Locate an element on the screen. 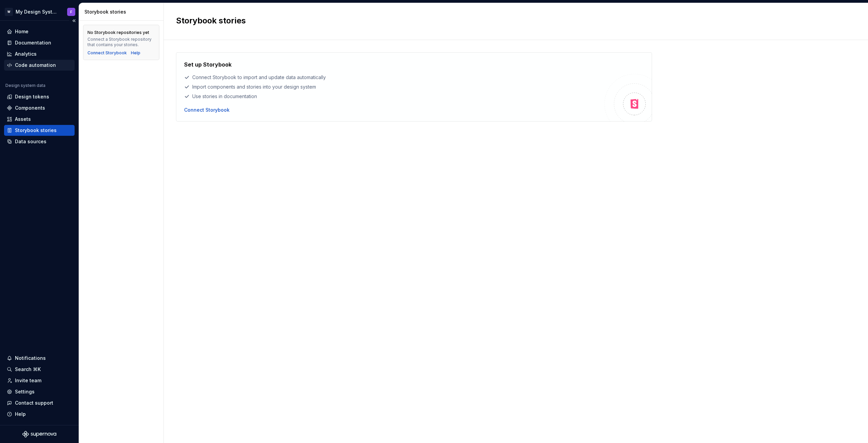  div: Invite team is located at coordinates (28, 381).